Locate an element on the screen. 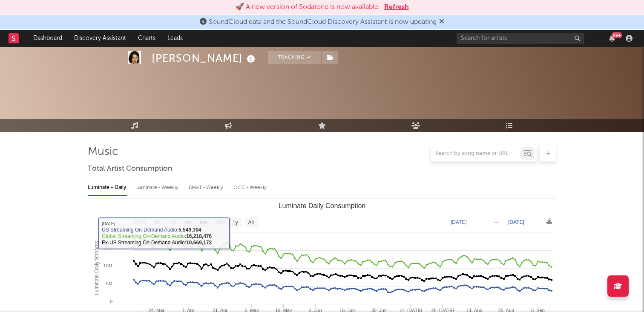  div: 🚀 A new version of Sodatone is now available. is located at coordinates (308, 7).